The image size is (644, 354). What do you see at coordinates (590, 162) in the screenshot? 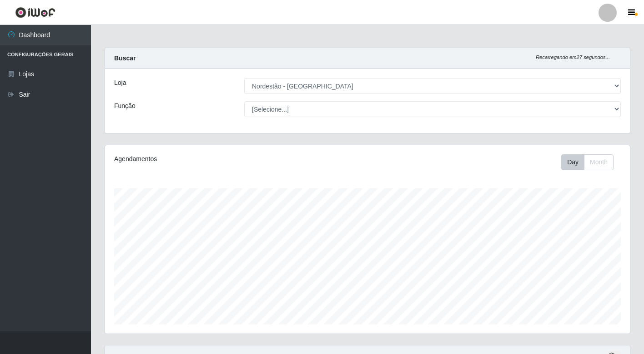
I see `div: Toolbar with button groups` at bounding box center [590, 162].